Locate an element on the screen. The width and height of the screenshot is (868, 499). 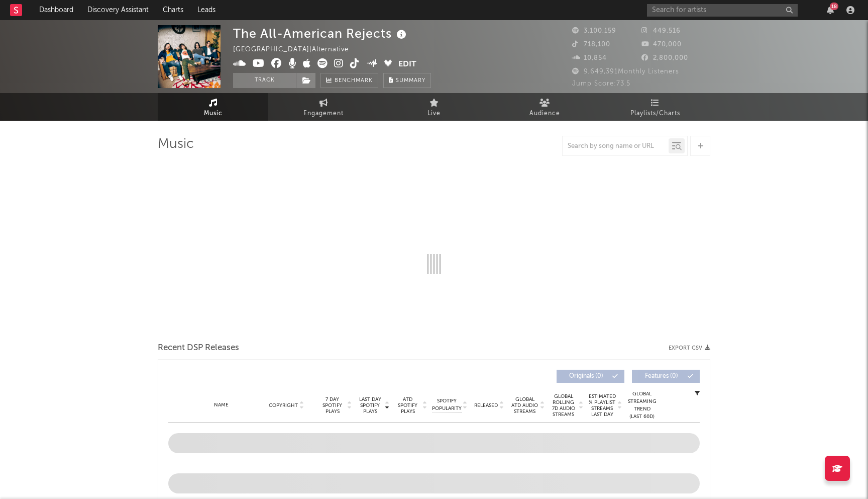
span: 470,000 is located at coordinates (662, 44).